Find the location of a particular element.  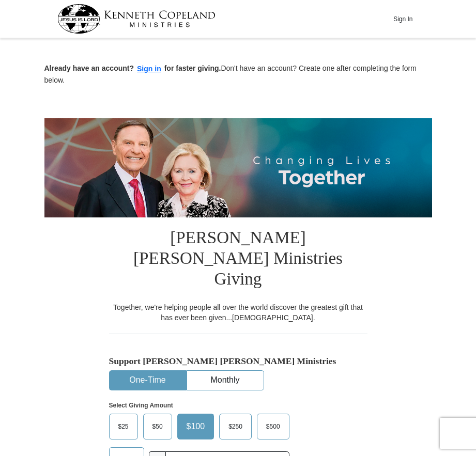

button: One-Time is located at coordinates (148, 380).